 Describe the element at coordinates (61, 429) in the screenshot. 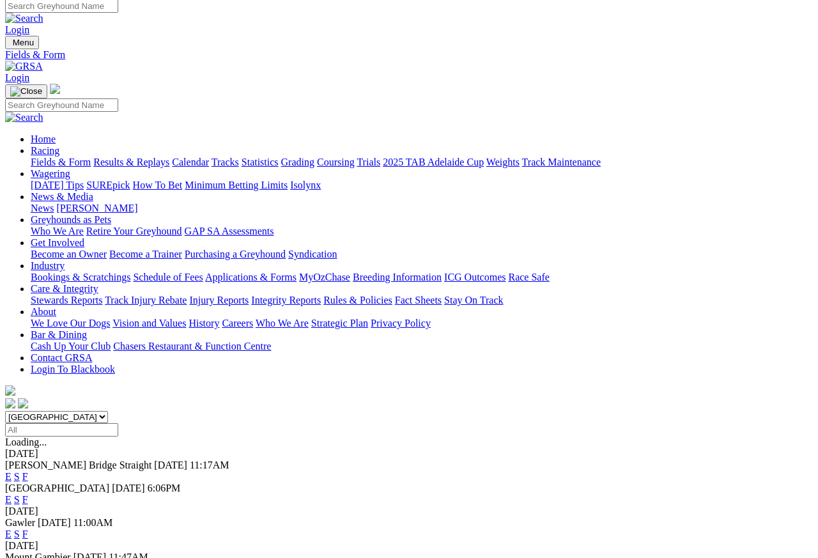

I see `input: Select date` at that location.